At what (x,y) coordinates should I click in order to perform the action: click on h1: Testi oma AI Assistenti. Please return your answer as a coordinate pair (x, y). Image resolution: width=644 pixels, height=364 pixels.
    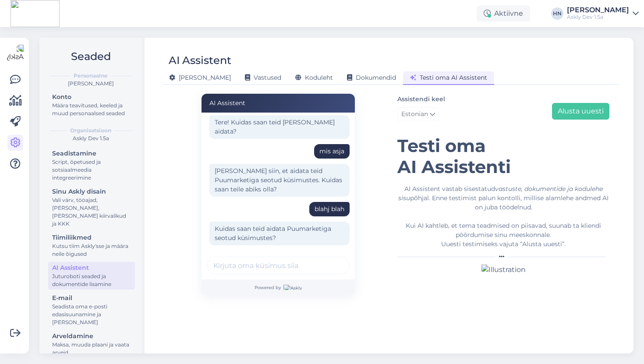
    Looking at the image, I should click on (503, 157).